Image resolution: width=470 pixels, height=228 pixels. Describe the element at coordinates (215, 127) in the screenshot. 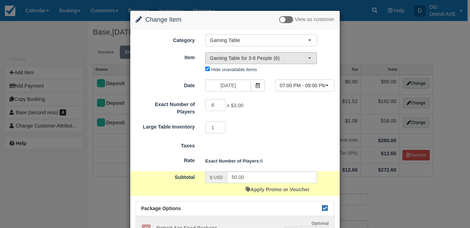

I see `input: Large Table Inventory` at that location.